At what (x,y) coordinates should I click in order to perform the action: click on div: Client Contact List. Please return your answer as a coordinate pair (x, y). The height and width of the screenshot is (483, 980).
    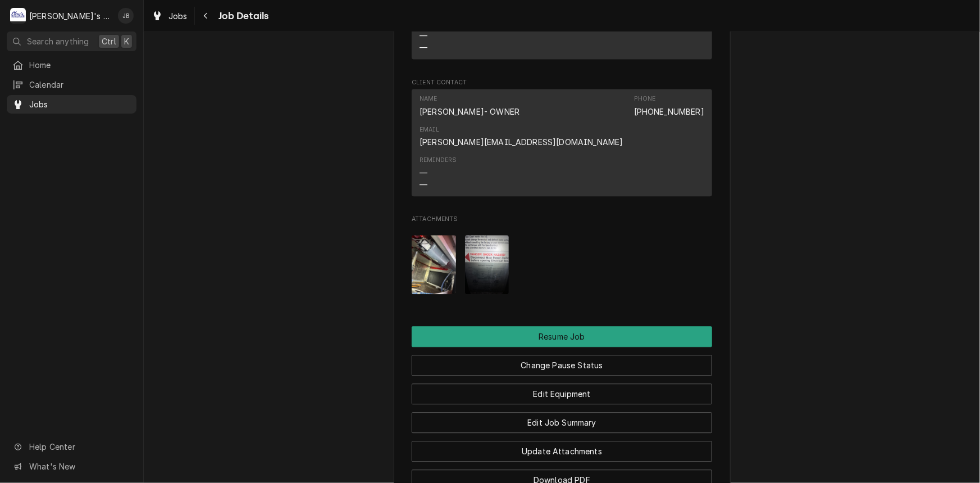
    Looking at the image, I should click on (562, 145).